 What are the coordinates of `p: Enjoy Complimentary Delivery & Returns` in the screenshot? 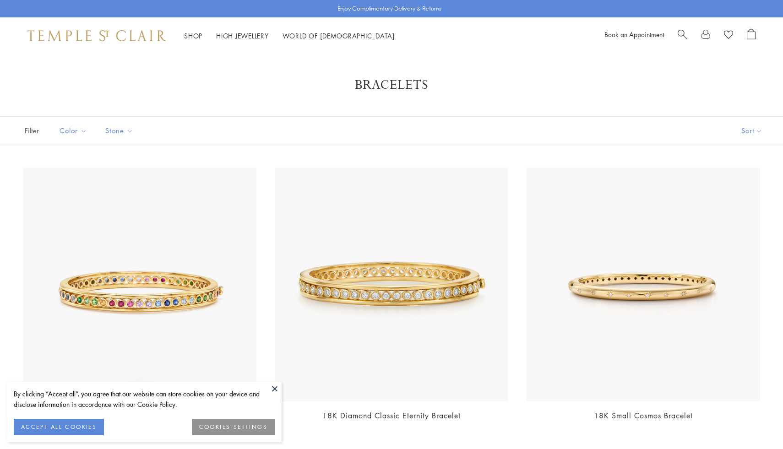 It's located at (389, 9).